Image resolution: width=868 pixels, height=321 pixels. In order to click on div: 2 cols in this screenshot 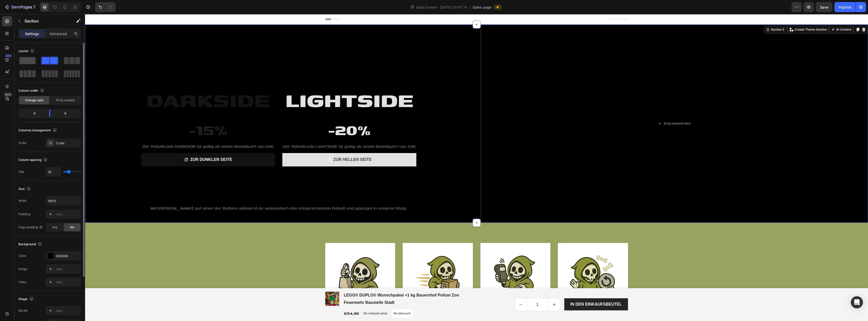, I will do `click(68, 143)`.